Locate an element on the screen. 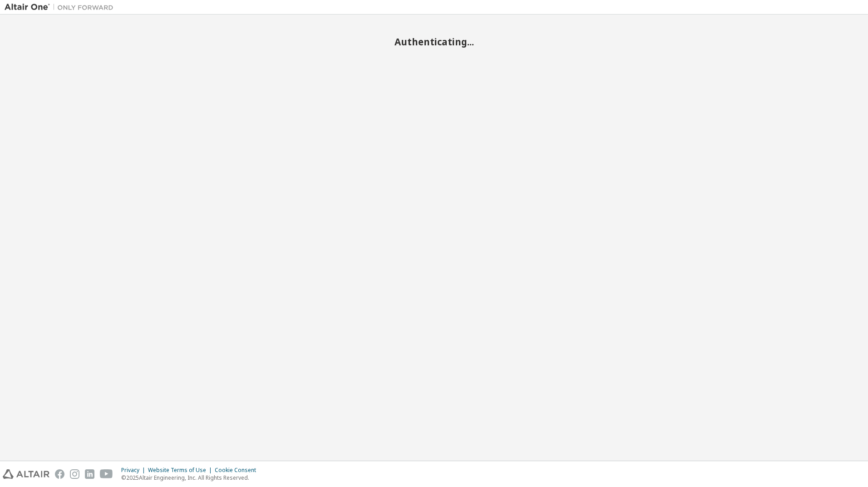 The height and width of the screenshot is (487, 868). img: altair_logo.svg is located at coordinates (26, 474).